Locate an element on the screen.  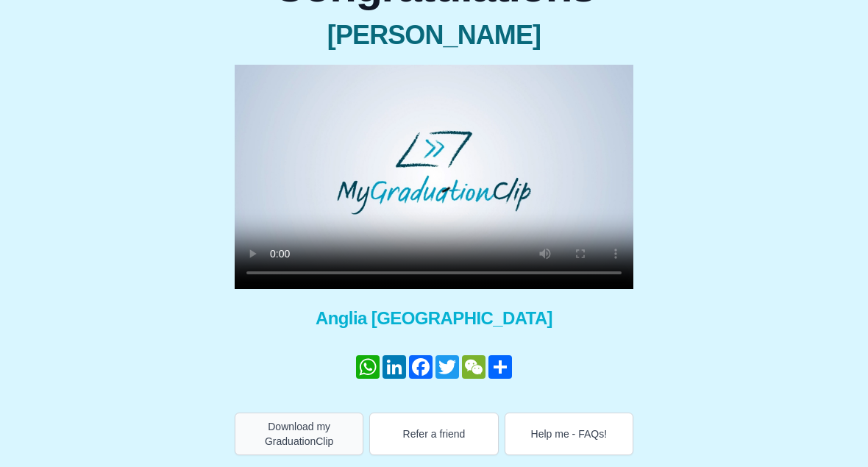
a: Facebook is located at coordinates (421, 367).